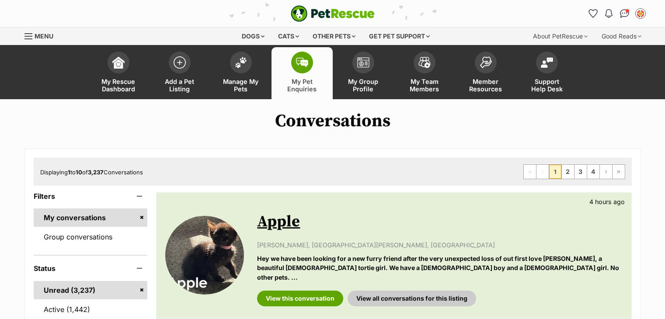 The width and height of the screenshot is (665, 319). I want to click on img: pet-enquiries-icon-7e3ad2cf08bfb03b45e93fb7055b45f3efa6380592205ae92323e6603595dc1f.svg, so click(302, 63).